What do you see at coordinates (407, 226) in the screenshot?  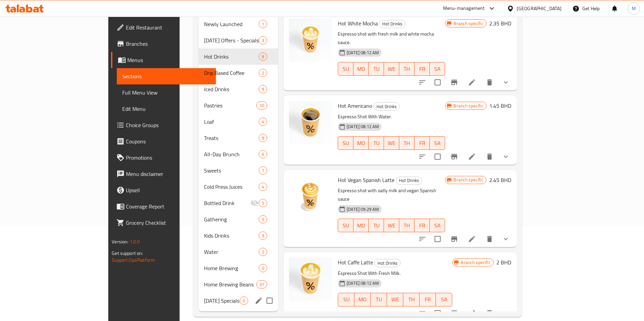 I see `span: TH` at bounding box center [407, 226].